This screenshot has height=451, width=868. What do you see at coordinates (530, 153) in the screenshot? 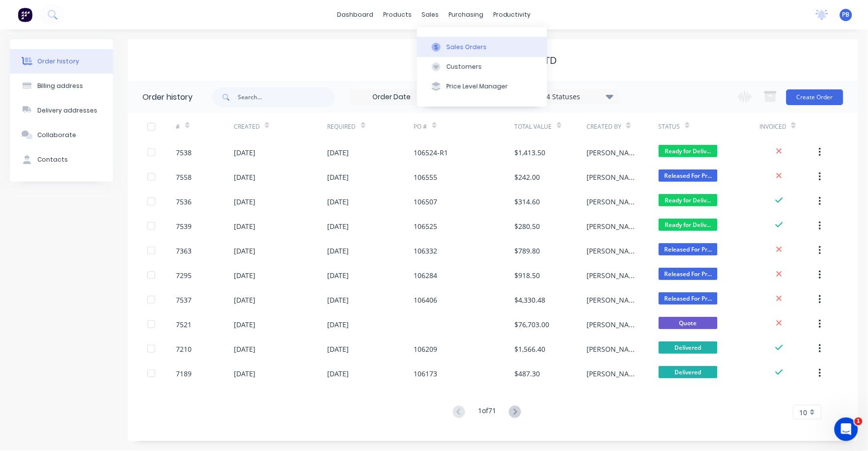
I see `div: $1,413.50` at bounding box center [530, 153].